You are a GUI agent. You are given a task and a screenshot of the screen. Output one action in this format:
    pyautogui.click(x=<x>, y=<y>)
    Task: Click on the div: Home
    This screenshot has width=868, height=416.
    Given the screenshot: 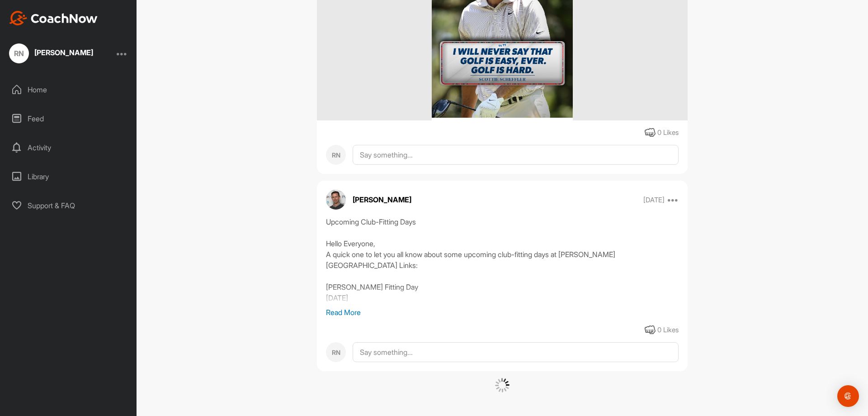 What is the action you would take?
    pyautogui.click(x=69, y=90)
    